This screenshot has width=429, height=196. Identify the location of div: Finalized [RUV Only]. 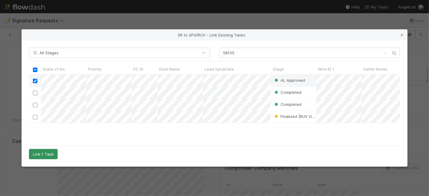
(295, 116).